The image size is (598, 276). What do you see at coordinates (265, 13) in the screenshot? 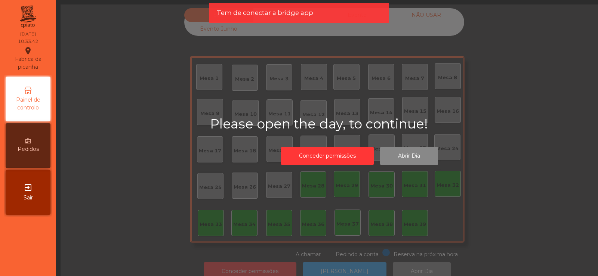
I see `span: Tem de conectar a bridge app` at bounding box center [265, 13].